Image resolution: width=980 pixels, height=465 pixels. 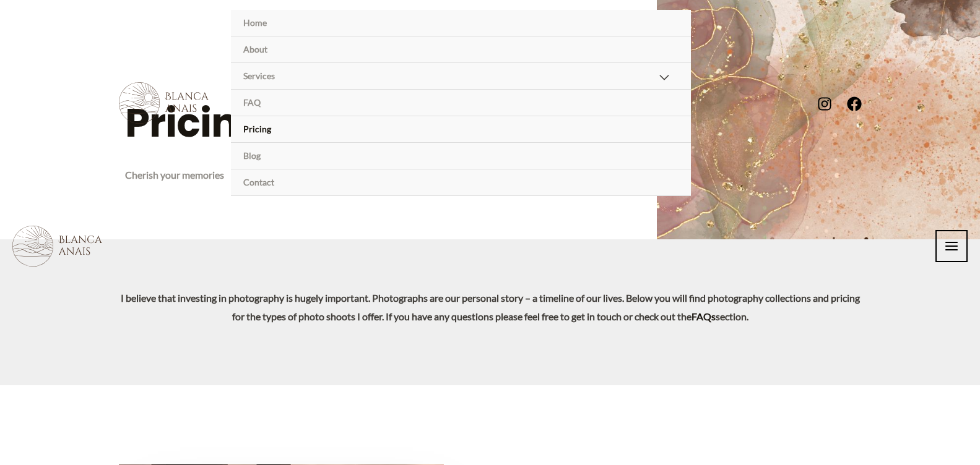 What do you see at coordinates (460, 183) in the screenshot?
I see `a: Contact` at bounding box center [460, 183].